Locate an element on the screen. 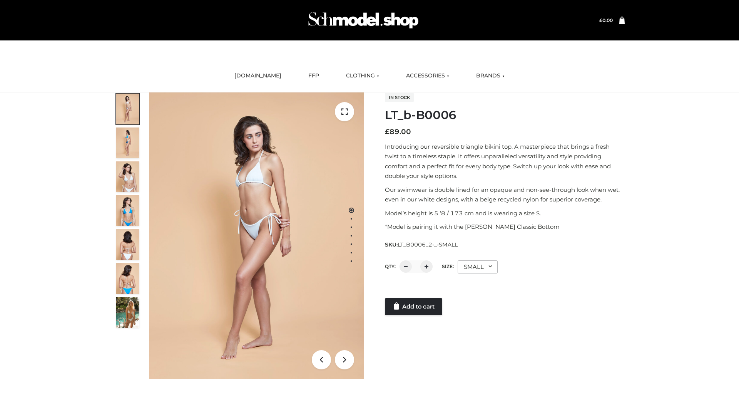 The width and height of the screenshot is (739, 416). a: Add to cart is located at coordinates (414, 306).